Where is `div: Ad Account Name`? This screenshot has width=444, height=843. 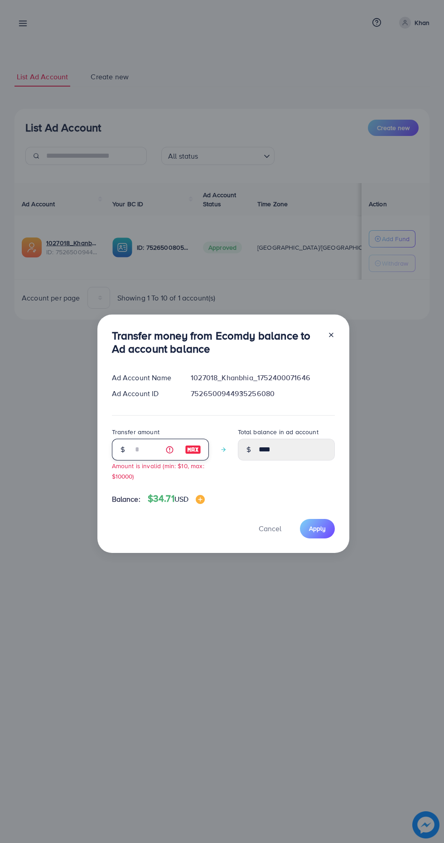 div: Ad Account Name is located at coordinates (144, 378).